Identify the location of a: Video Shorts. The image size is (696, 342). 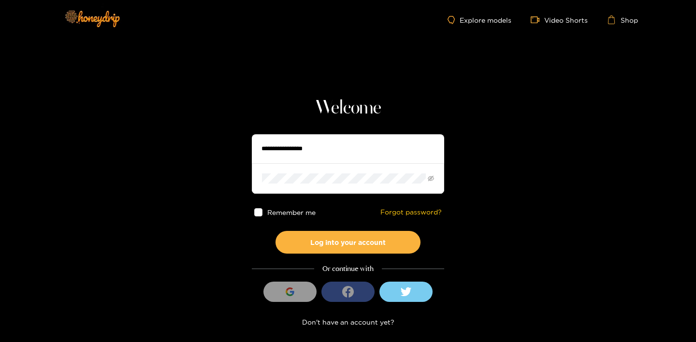
(560, 20).